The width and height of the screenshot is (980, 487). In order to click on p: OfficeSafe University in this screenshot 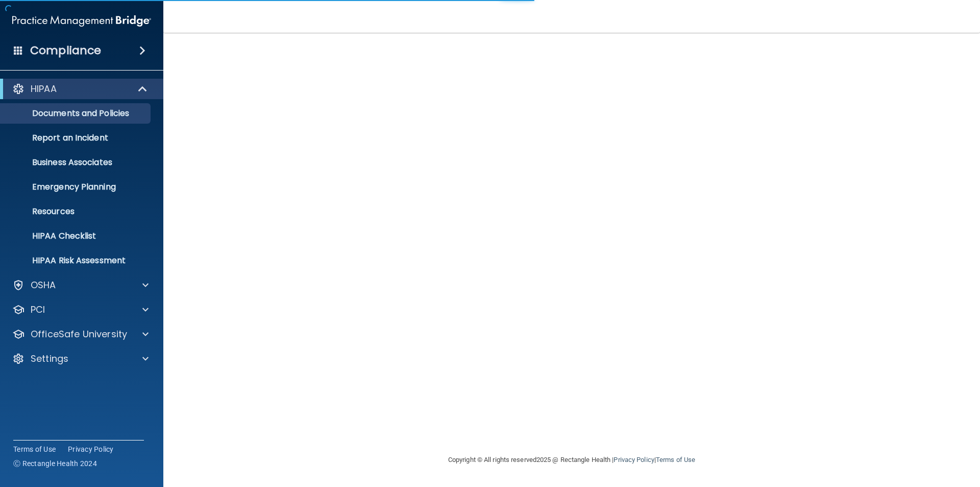, I will do `click(78, 334)`.